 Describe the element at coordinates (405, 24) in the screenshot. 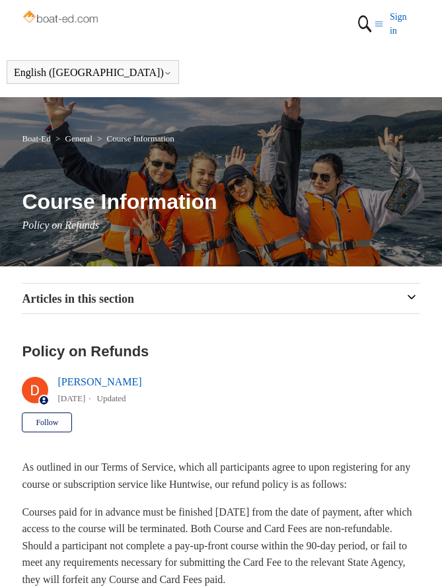

I see `a: Sign in` at that location.